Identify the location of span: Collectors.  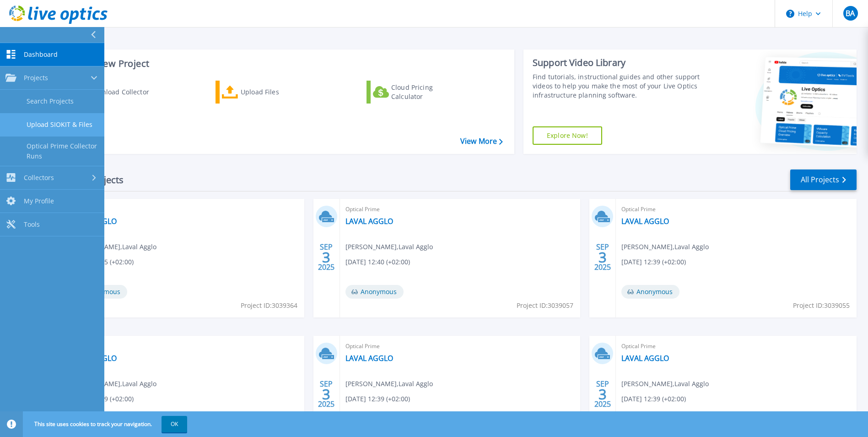
(39, 178).